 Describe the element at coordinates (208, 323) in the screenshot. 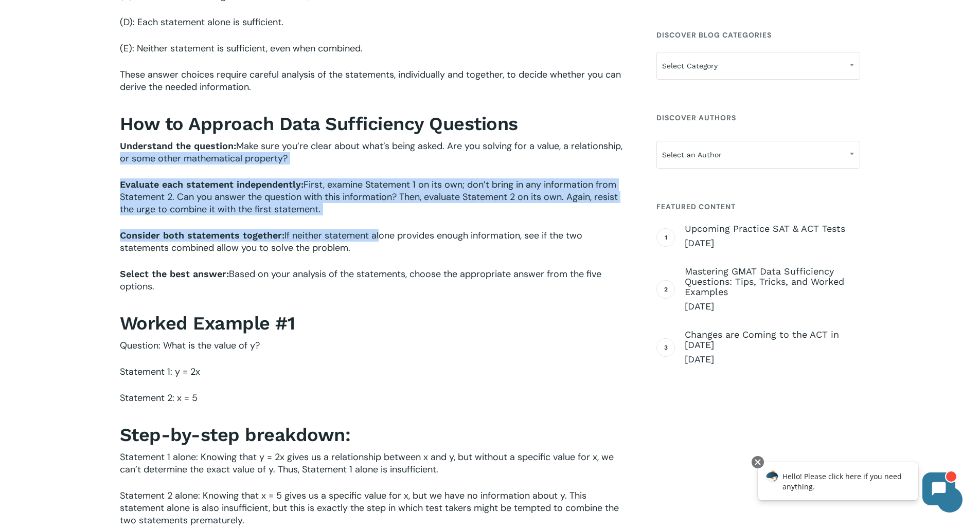

I see `b: Worked Example #1` at that location.